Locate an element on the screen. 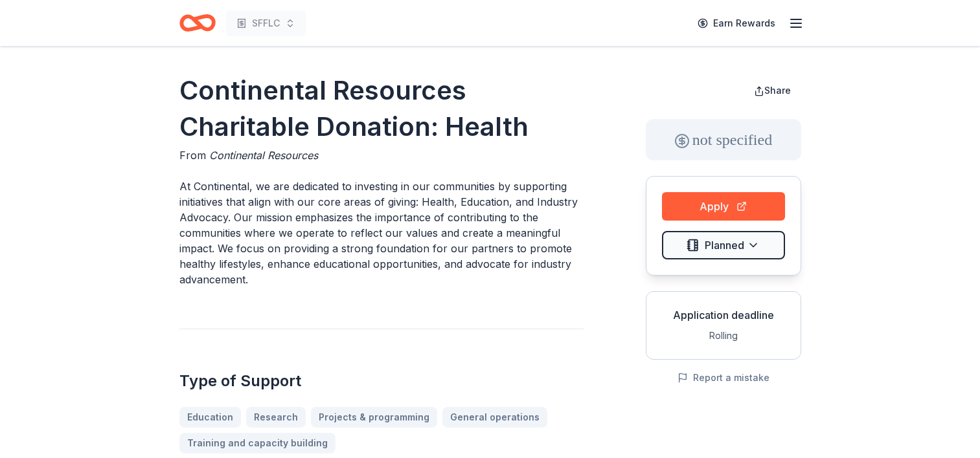  button: Apply is located at coordinates (723, 207).